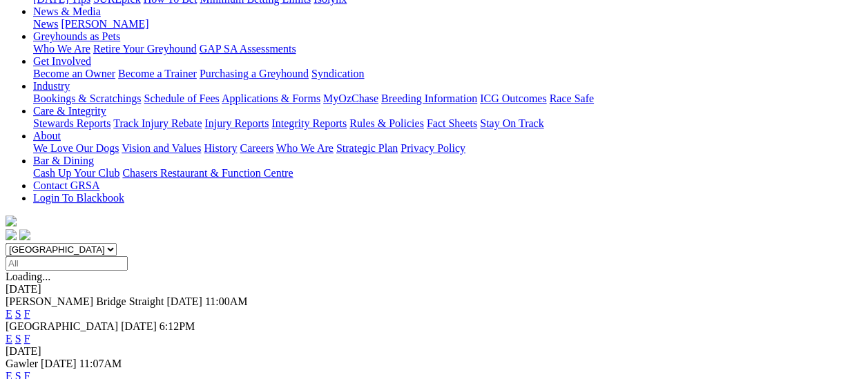  Describe the element at coordinates (21, 363) in the screenshot. I see `span: Gawler` at that location.